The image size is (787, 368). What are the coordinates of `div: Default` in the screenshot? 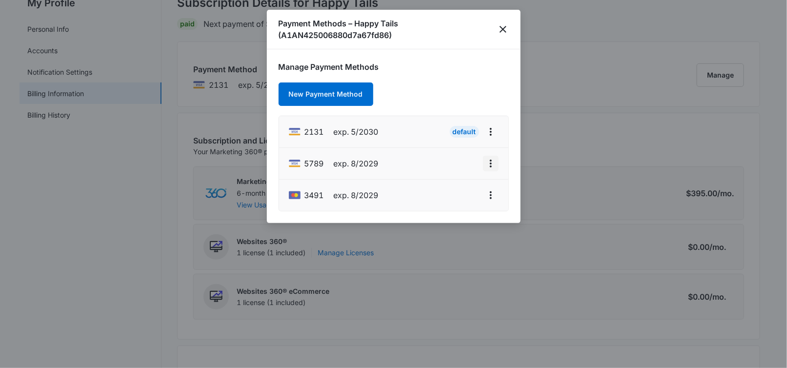 It's located at (464, 132).